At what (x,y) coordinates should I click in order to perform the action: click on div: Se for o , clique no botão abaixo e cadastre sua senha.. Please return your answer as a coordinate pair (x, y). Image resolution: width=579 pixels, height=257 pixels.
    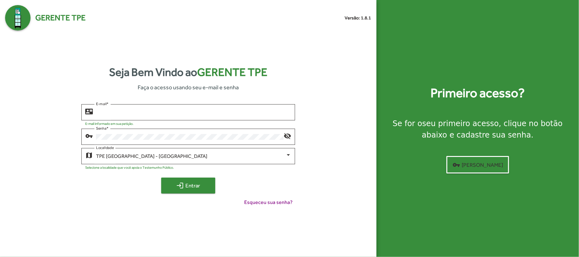
    Looking at the image, I should click on (477, 129).